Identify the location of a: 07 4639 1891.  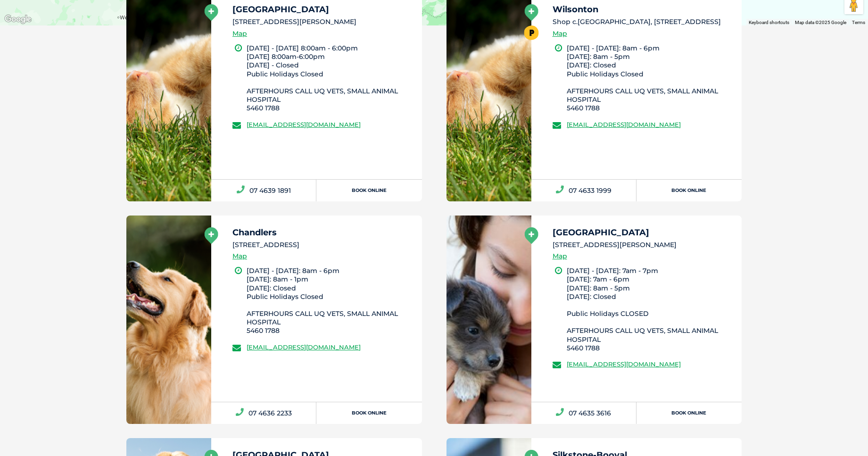
(264, 190).